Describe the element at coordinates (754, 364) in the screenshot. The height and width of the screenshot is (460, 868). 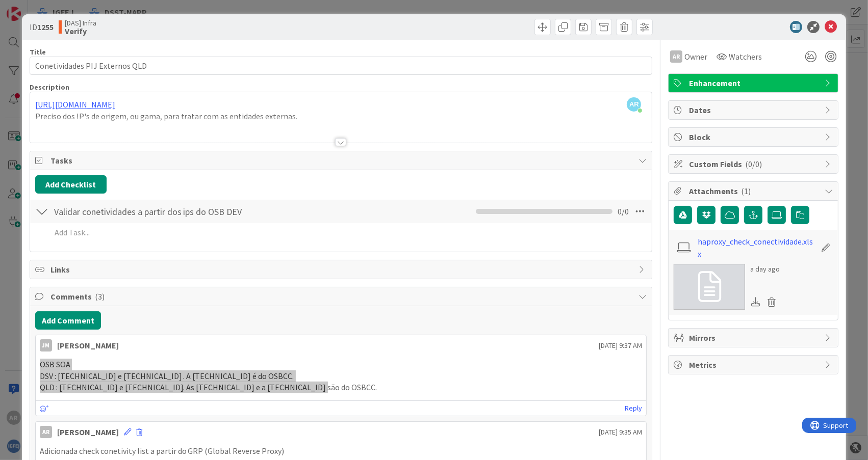
I see `span: Metrics` at that location.